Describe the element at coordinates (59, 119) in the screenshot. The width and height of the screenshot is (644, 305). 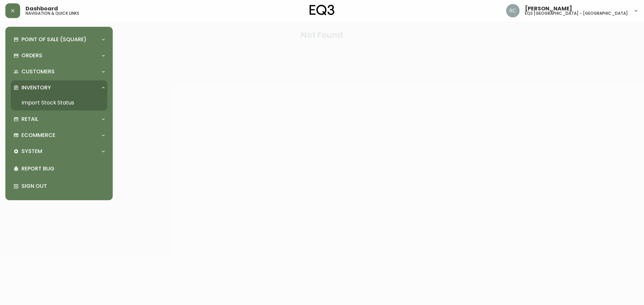
I see `div: Retail` at that location.